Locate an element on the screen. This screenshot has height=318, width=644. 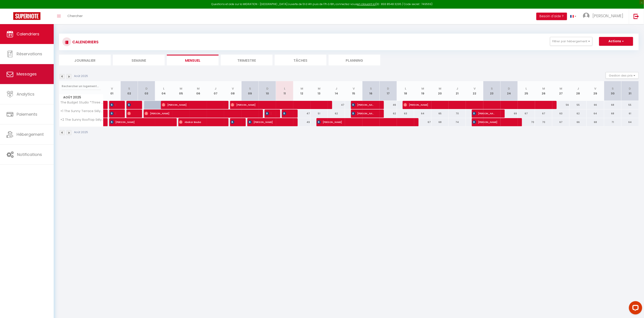
th: 17 is located at coordinates (388, 91).